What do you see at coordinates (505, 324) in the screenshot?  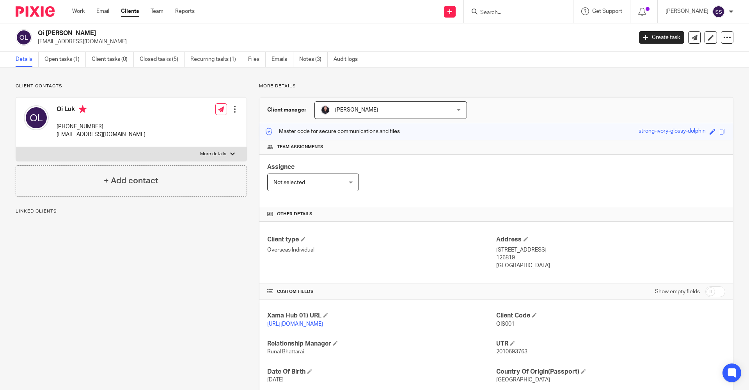 I see `span: OIS001` at bounding box center [505, 324].